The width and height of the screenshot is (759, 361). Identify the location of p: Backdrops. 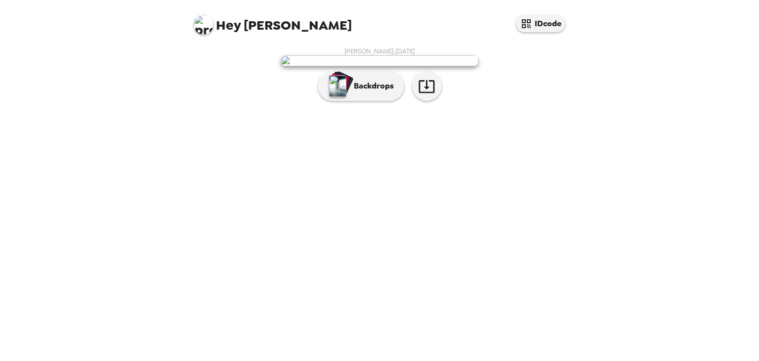
(371, 86).